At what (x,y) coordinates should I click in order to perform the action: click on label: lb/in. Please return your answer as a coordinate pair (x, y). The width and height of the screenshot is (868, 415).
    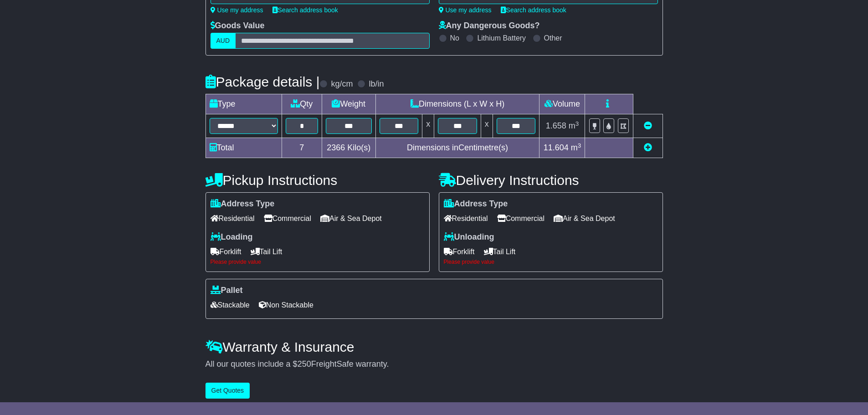
    Looking at the image, I should click on (376, 84).